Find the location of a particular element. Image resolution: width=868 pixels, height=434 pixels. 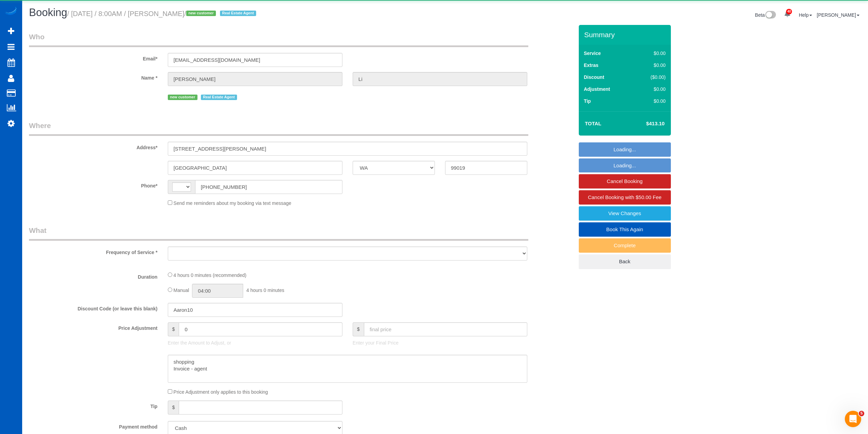

a: 40 is located at coordinates (787, 15).